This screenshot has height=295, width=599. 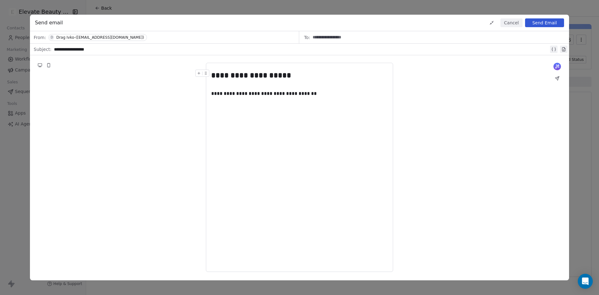 What do you see at coordinates (585, 281) in the screenshot?
I see `div: Open Intercom Messenger` at bounding box center [585, 281].